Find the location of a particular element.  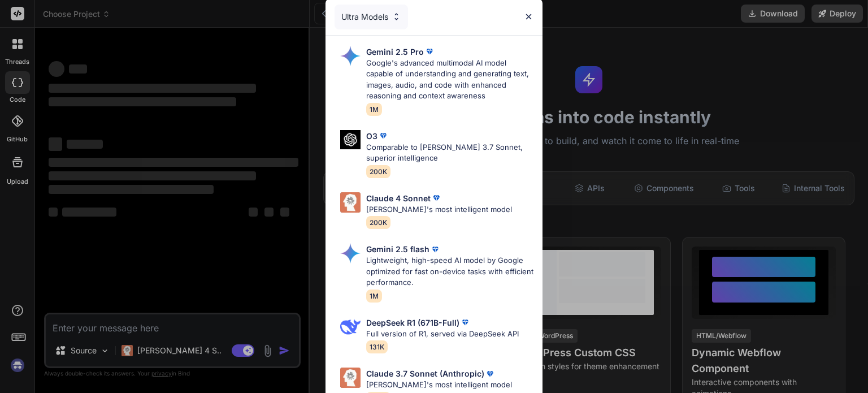

p: Gemini 2.5 Pro is located at coordinates (395, 52).